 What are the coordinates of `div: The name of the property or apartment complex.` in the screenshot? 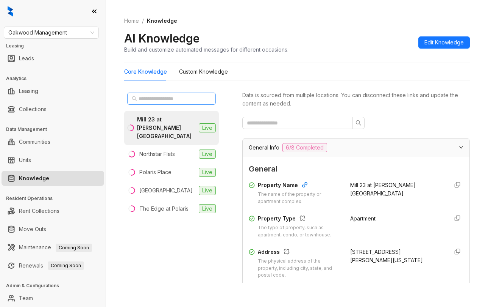 It's located at (300, 198).